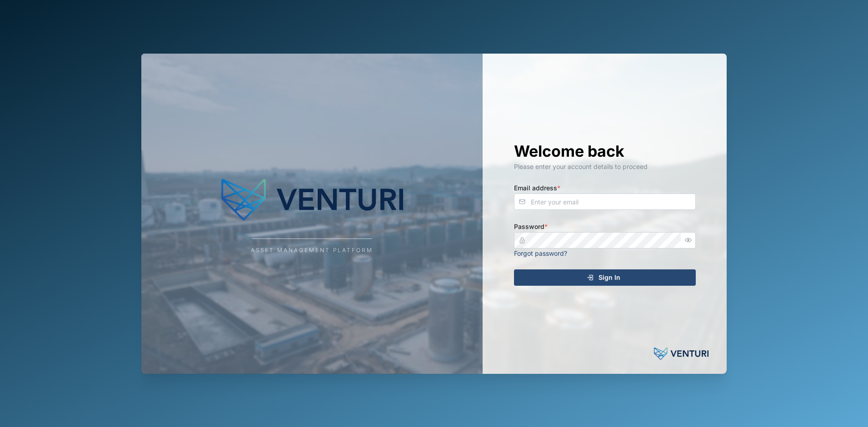 This screenshot has width=868, height=427. Describe the element at coordinates (540, 253) in the screenshot. I see `a: Forgot password?` at that location.